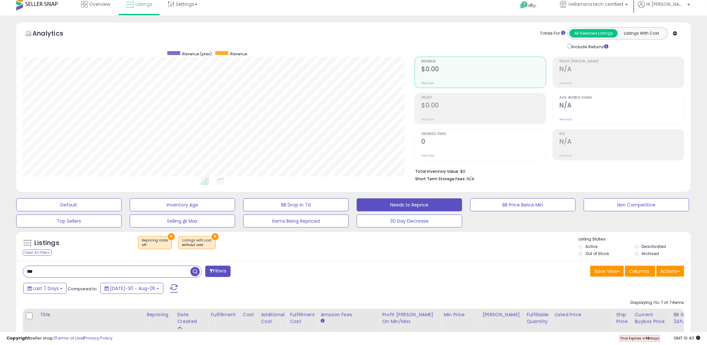 Image resolution: width=707 pixels, height=345 pixels. Describe the element at coordinates (437, 171) in the screenshot. I see `b: Total Inventory Value:` at that location.